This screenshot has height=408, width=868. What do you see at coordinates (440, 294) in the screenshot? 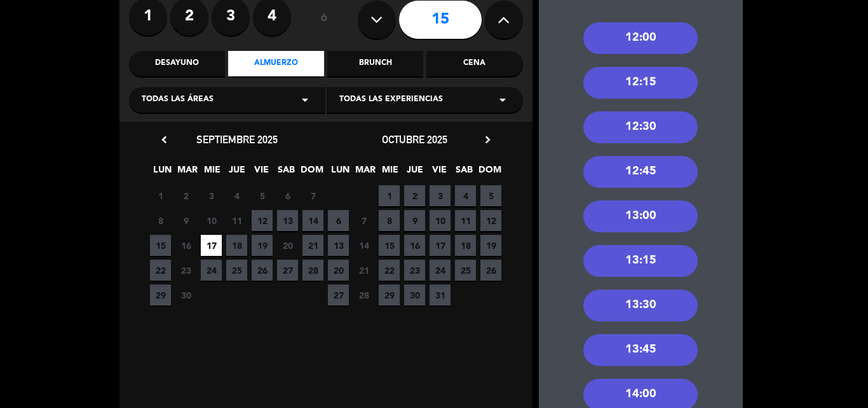
I see `span: 31` at bounding box center [440, 294].